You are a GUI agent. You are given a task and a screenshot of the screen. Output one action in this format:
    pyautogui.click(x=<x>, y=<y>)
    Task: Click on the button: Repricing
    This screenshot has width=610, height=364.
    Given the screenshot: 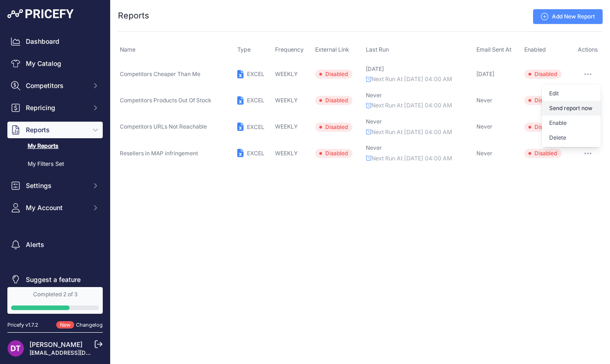 What is the action you would take?
    pyautogui.click(x=55, y=108)
    